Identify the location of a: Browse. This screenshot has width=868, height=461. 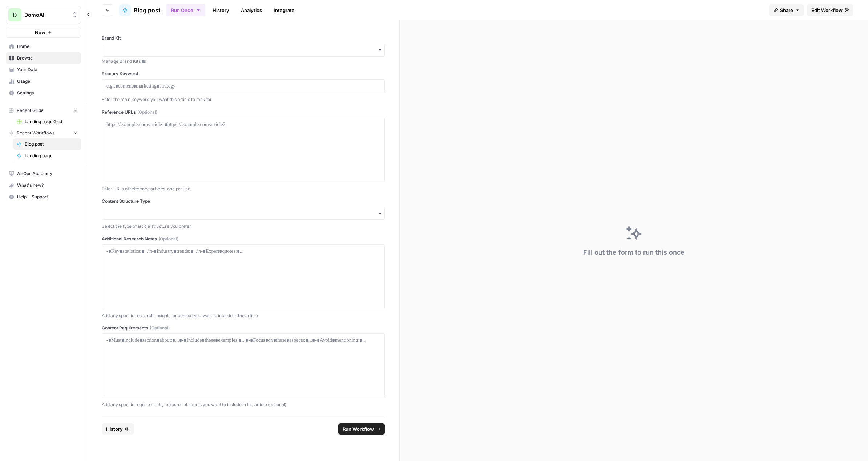
(43, 58).